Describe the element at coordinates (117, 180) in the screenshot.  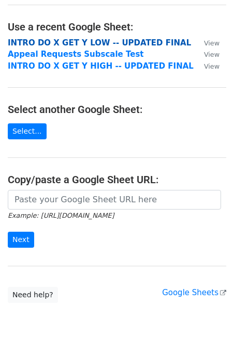
I see `h4: Copy/paste a Google Sheet URL:` at that location.